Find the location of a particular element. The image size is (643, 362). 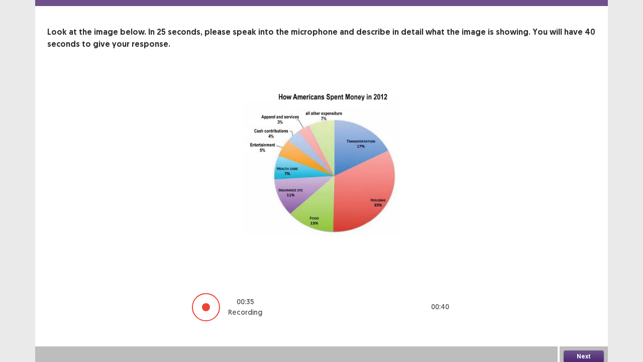

img: image-description is located at coordinates (322, 173).